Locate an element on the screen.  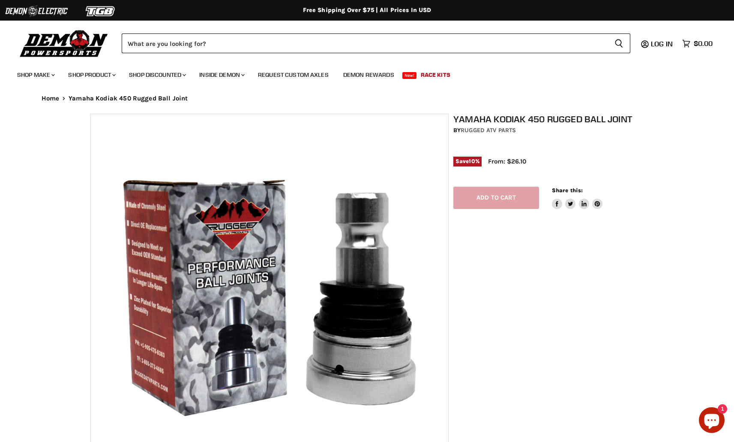
span: Log in is located at coordinates (662, 44).